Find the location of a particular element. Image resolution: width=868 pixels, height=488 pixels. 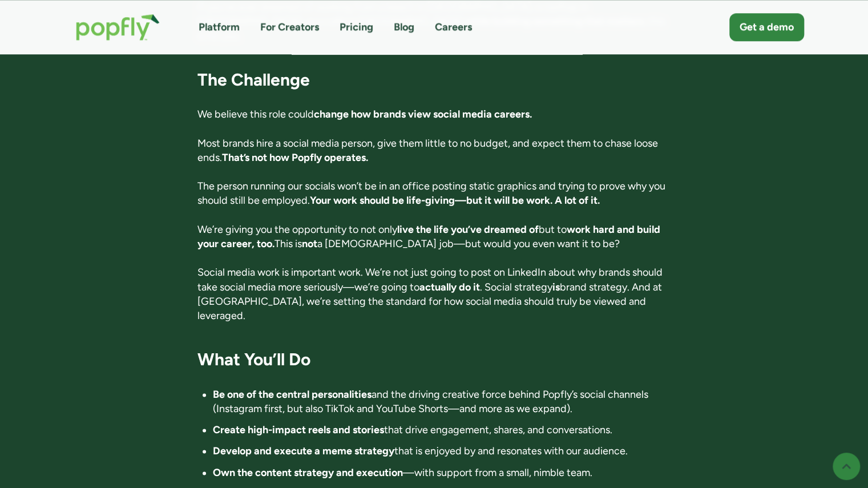

strong: work hard and build your career, too. is located at coordinates (429, 236).